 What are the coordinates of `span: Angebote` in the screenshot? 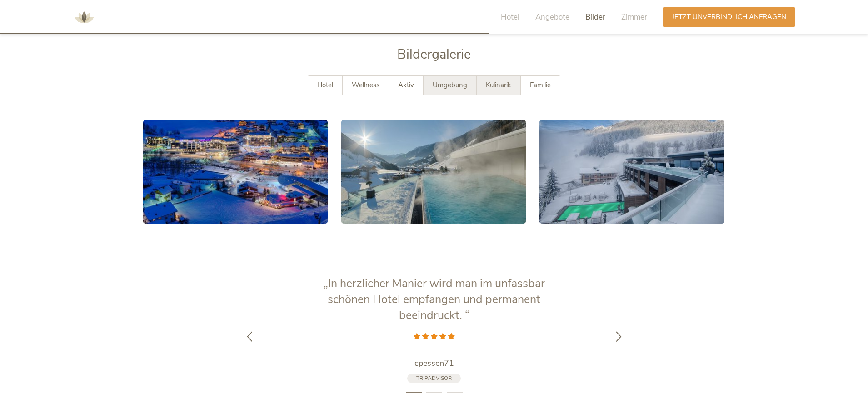 It's located at (553, 17).